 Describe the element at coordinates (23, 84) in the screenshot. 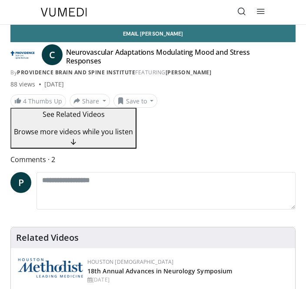

I see `span: 88 views` at that location.